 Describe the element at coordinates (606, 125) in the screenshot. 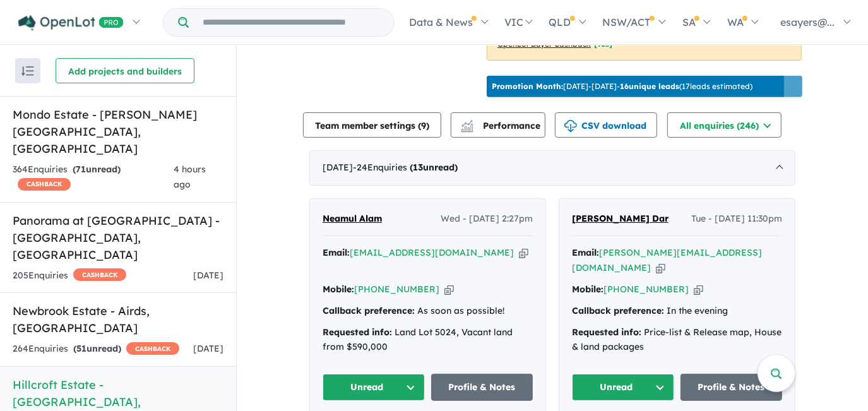

I see `button: CSV download` at that location.